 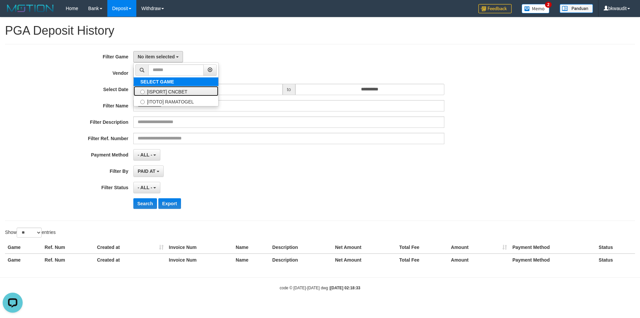 What do you see at coordinates (495, 9) in the screenshot?
I see `img: Feedback.jpg` at bounding box center [495, 9].